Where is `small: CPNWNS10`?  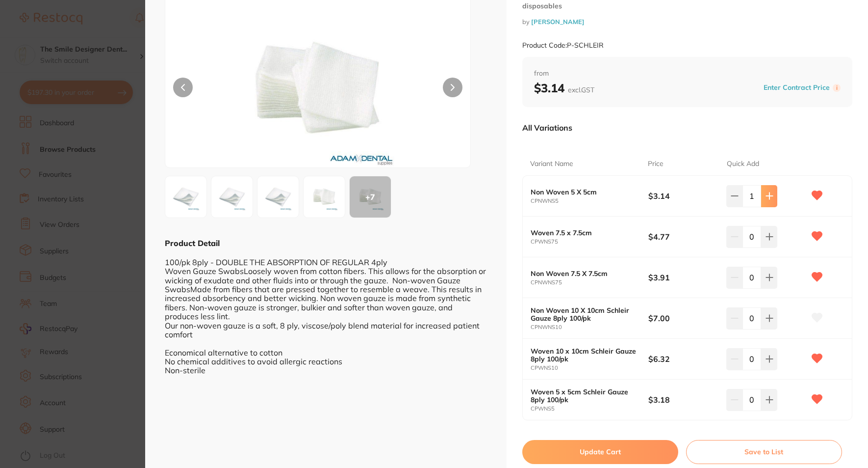 small: CPNWNS10 is located at coordinates (590, 327).